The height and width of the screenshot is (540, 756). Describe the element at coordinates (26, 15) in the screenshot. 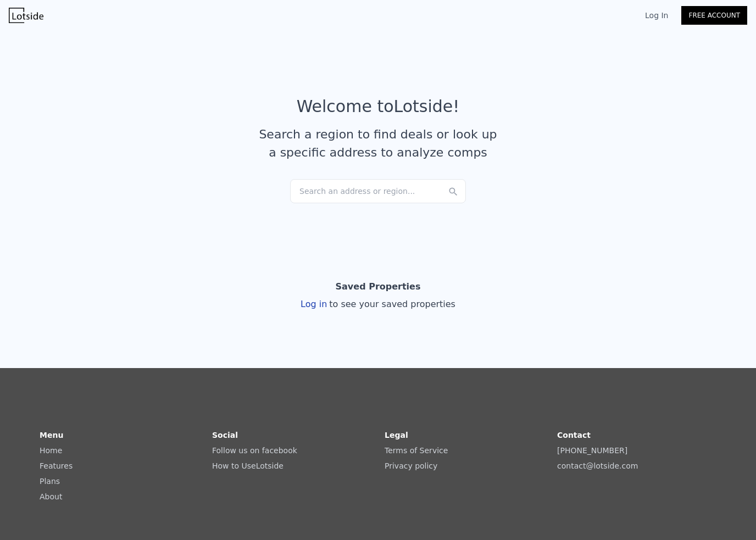

I see `img: Lotside` at that location.